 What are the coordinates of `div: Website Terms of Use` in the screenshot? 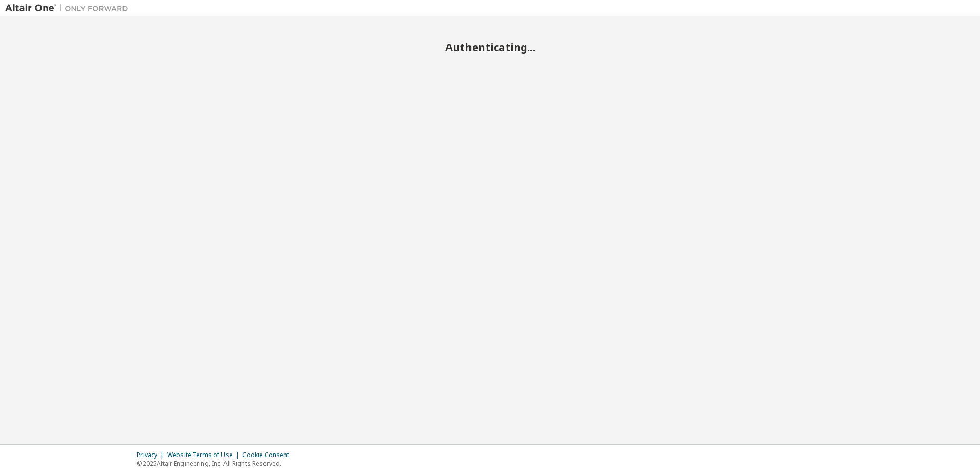 It's located at (205, 455).